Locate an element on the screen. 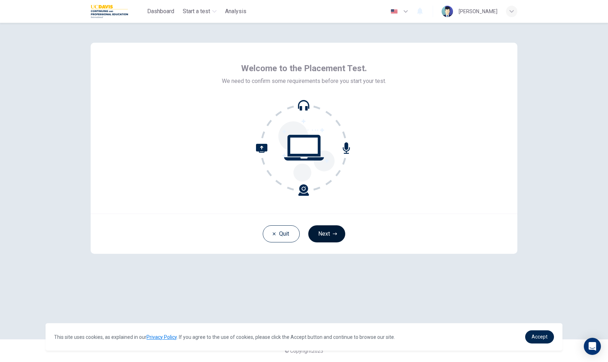 The width and height of the screenshot is (608, 362). a: dismiss cookie message is located at coordinates (540, 336).